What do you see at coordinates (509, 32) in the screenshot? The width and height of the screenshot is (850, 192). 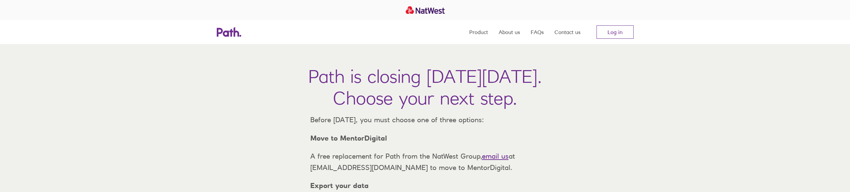 I see `a: About us` at bounding box center [509, 32].